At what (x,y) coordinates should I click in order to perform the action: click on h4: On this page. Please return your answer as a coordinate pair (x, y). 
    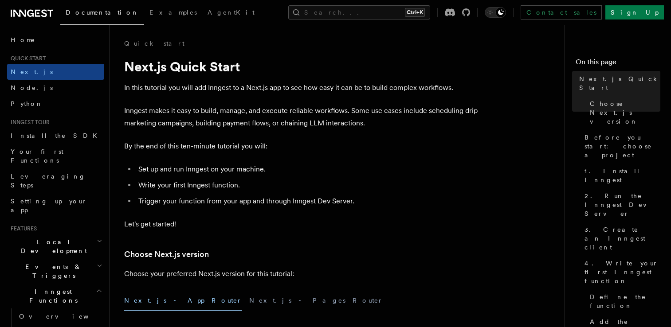
    Looking at the image, I should click on (618, 64).